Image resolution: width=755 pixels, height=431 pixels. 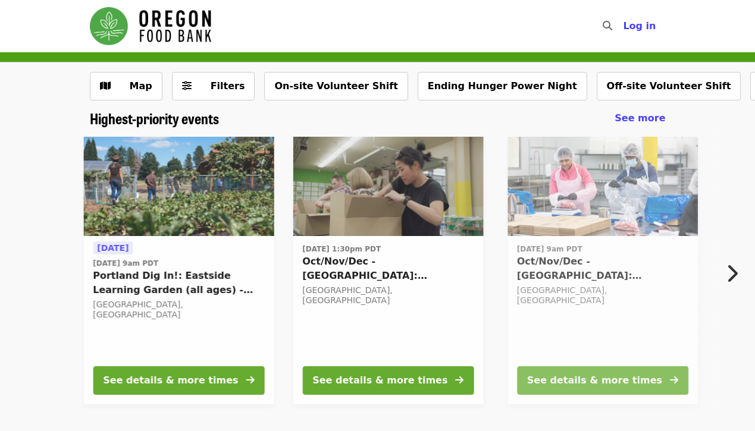 I want to click on img: Oregon Food Bank - Home, so click(x=150, y=26).